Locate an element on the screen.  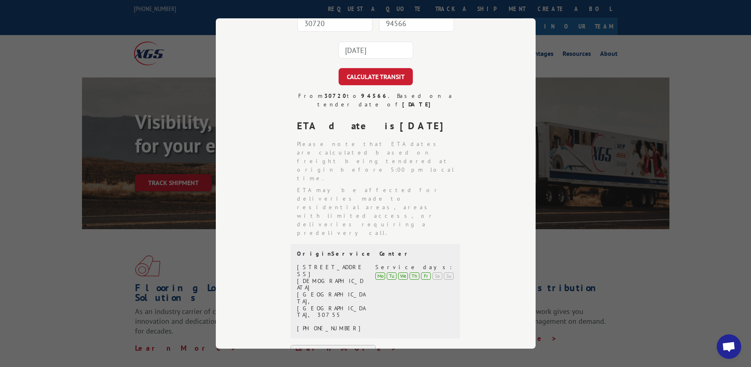
strong: 30720 is located at coordinates (335, 96).